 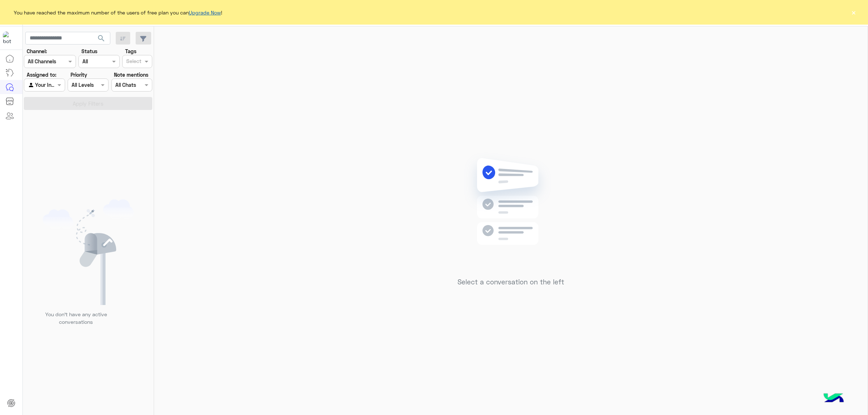 What do you see at coordinates (42, 74) in the screenshot?
I see `label: Assigned to:` at bounding box center [42, 74].